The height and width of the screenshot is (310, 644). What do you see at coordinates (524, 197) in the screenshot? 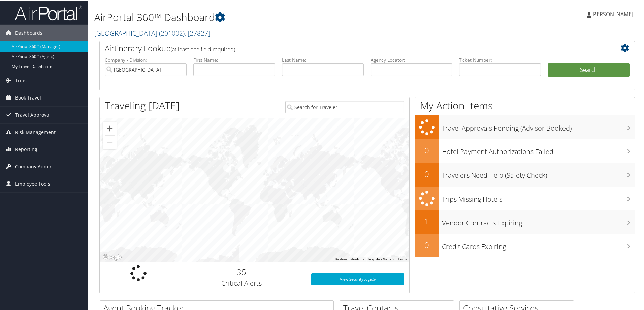
I see `a: Trips Missing Hotels` at bounding box center [524, 197].